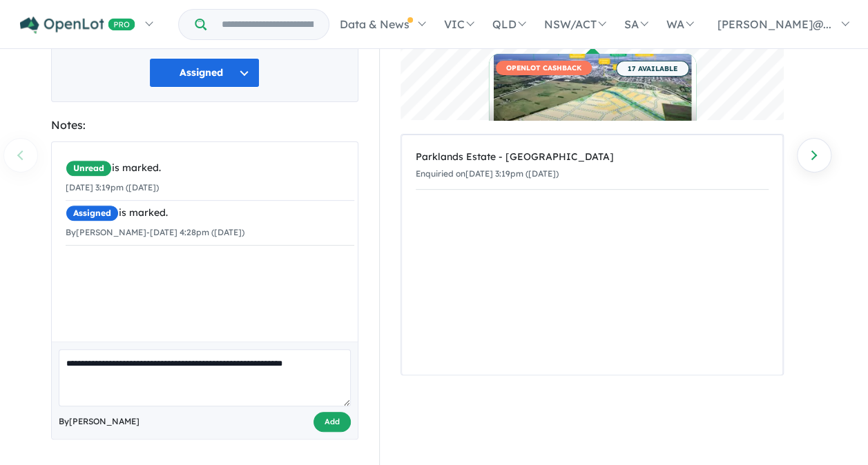  What do you see at coordinates (593, 106) in the screenshot?
I see `a: OPENLOT CASHBACK 17 AVAILABLE` at bounding box center [593, 106].